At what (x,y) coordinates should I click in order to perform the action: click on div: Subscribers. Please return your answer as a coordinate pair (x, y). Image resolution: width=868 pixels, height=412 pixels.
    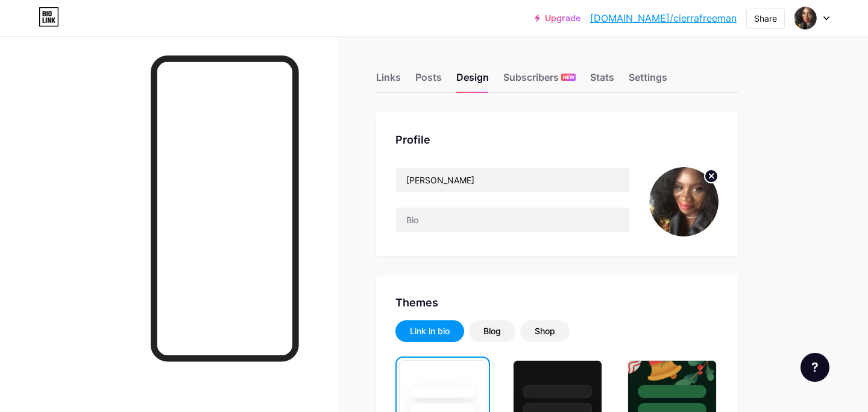
    Looking at the image, I should click on (539, 80).